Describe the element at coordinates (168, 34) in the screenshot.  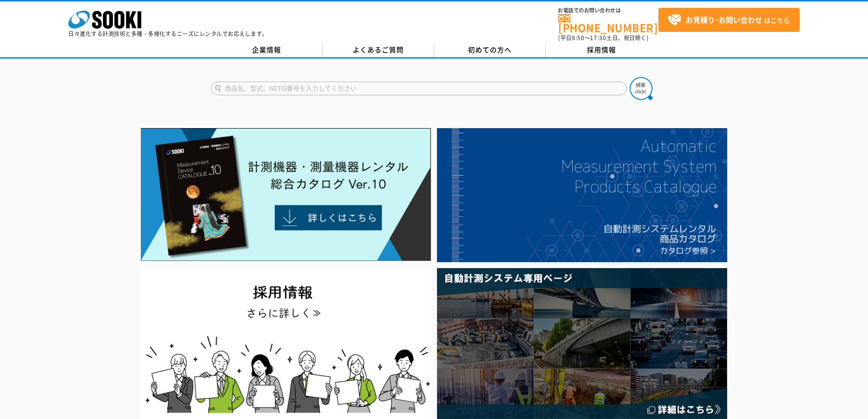
I see `p: 日々進化する計測技術と多種・多様化するニーズにレンタルでお応えします。` at that location.